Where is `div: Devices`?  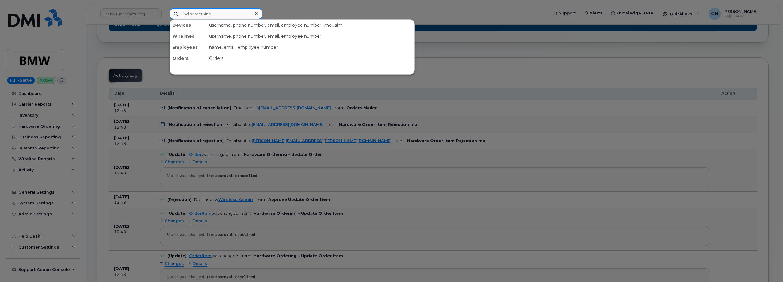
div: Devices is located at coordinates (188, 25).